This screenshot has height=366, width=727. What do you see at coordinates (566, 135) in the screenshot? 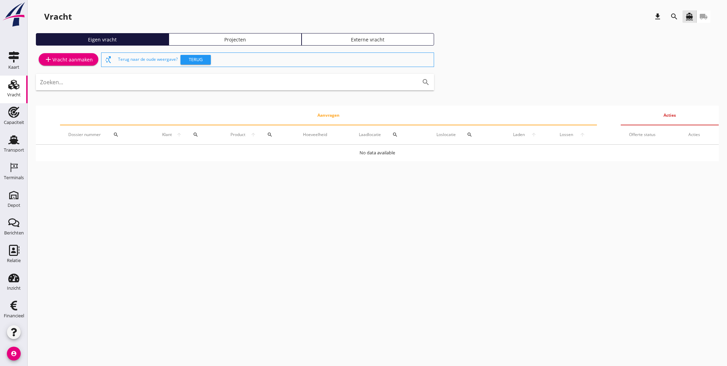
I see `span: Lossen` at bounding box center [566, 135].